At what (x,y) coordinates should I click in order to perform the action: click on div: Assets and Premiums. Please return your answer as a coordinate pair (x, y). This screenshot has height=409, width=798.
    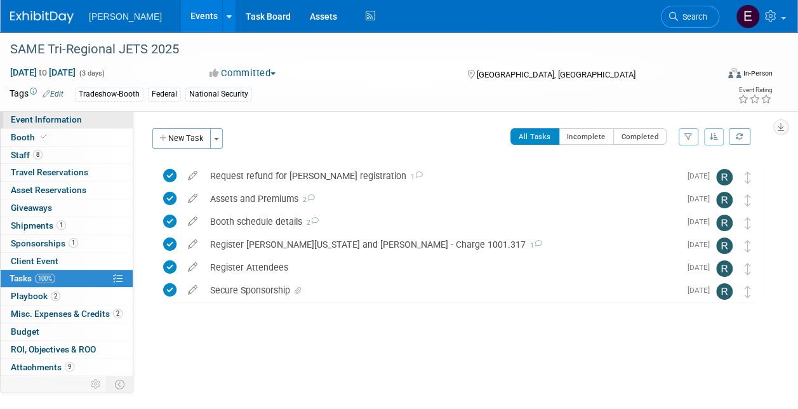
    Looking at the image, I should click on (442, 199).